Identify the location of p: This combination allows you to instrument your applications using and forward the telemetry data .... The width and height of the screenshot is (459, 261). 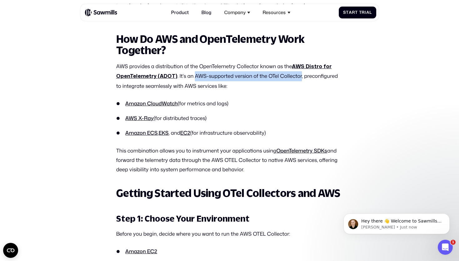
(229, 160).